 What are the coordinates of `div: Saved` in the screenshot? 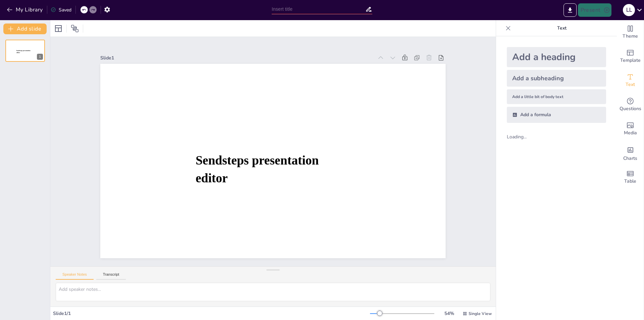 It's located at (61, 10).